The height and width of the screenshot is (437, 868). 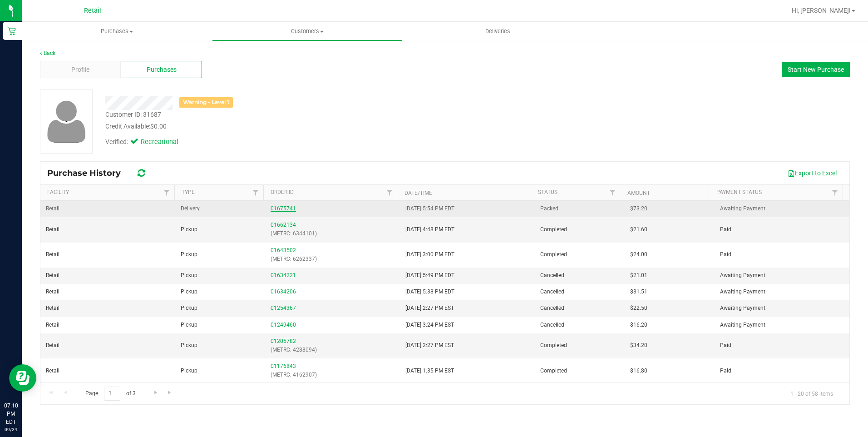 What do you see at coordinates (283, 308) in the screenshot?
I see `a: 01254367` at bounding box center [283, 308].